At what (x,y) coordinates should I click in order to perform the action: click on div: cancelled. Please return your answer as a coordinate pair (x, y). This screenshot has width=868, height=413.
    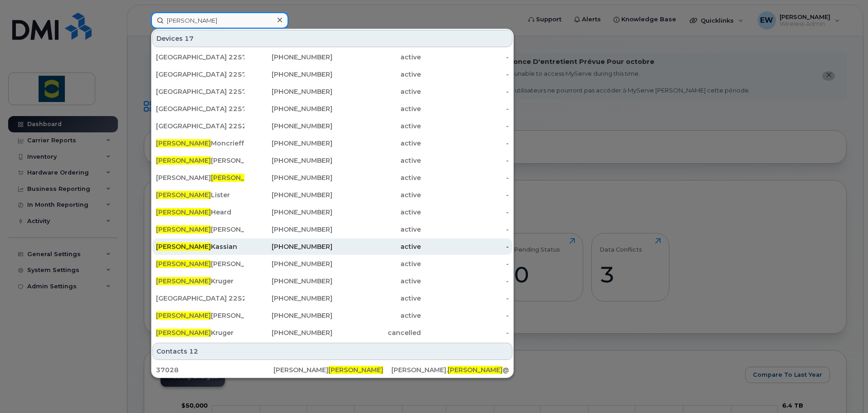
    Looking at the image, I should click on (377, 333).